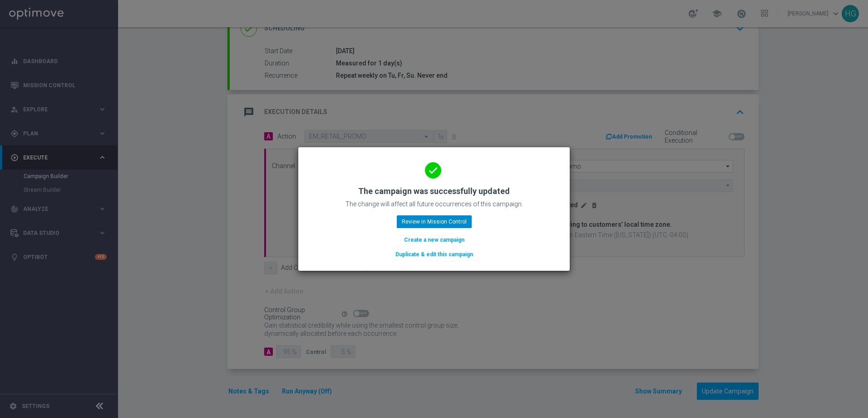 This screenshot has height=418, width=868. I want to click on button: Review in Mission Control, so click(434, 222).